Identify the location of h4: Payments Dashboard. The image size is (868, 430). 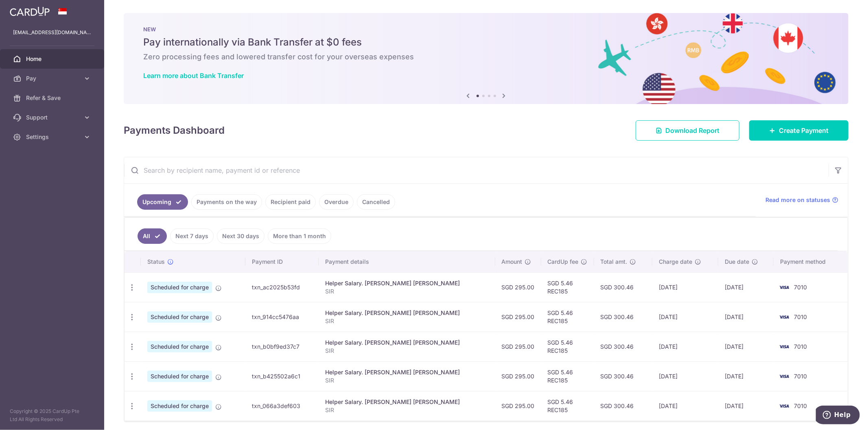
(174, 130).